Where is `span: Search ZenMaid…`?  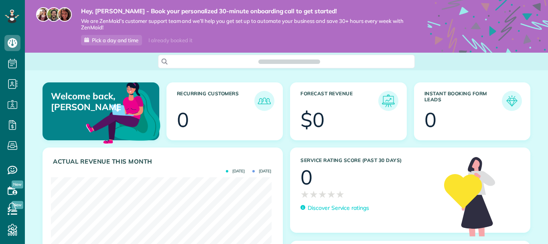 span: Search ZenMaid… is located at coordinates (289, 61).